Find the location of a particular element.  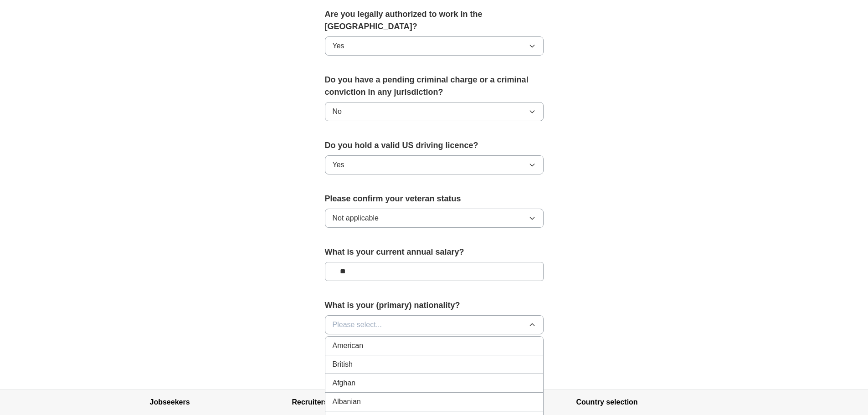

button: Not applicable is located at coordinates (435, 218).